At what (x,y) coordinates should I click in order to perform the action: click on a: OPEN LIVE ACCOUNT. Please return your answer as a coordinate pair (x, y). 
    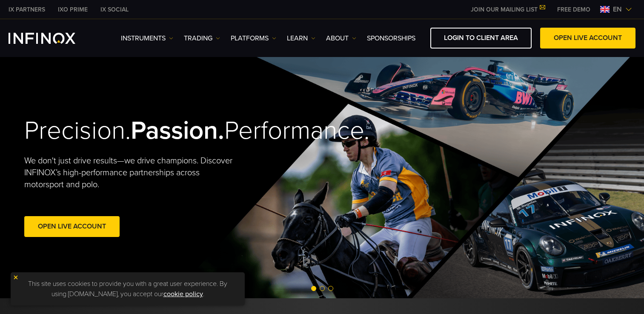
    Looking at the image, I should click on (588, 38).